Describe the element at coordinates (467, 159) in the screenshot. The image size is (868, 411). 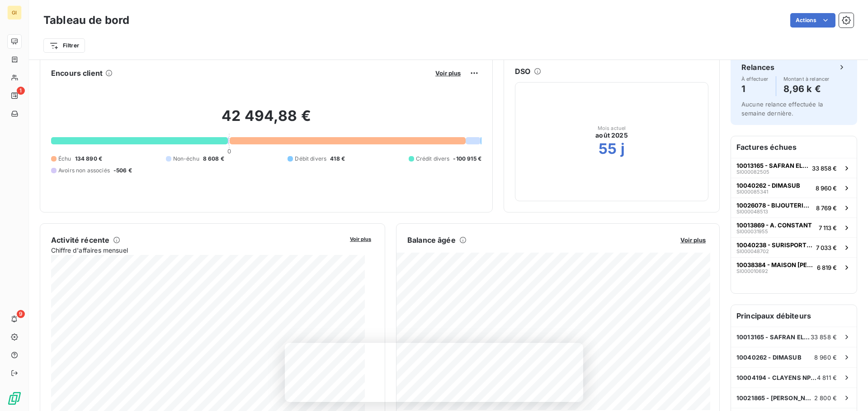
I see `span: -100 915 €` at that location.